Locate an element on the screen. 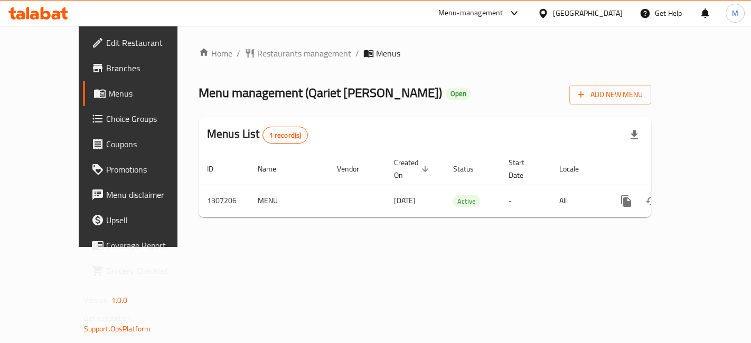  span: Branches is located at coordinates (151, 68).